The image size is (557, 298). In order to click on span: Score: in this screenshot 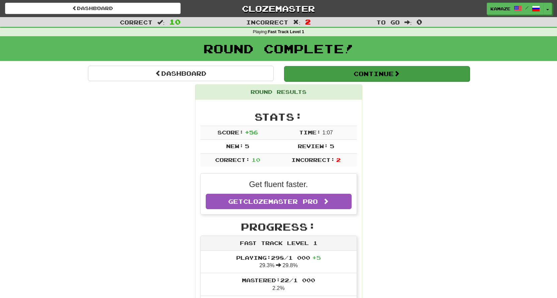, I will do `click(231, 132)`.